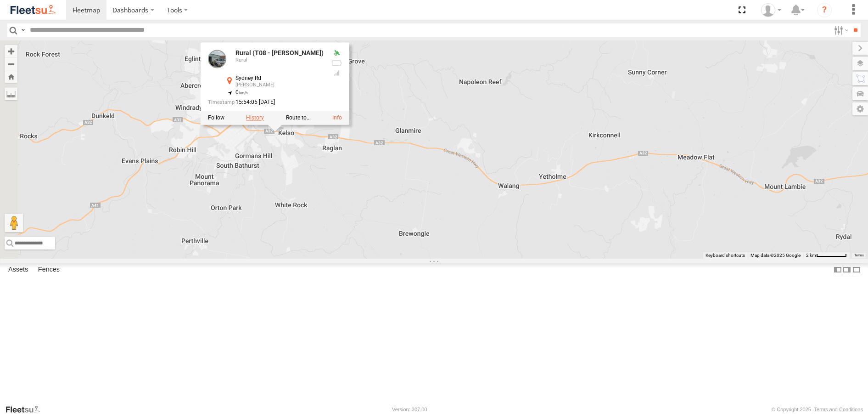  I want to click on div: Sydney Rd, so click(280, 78).